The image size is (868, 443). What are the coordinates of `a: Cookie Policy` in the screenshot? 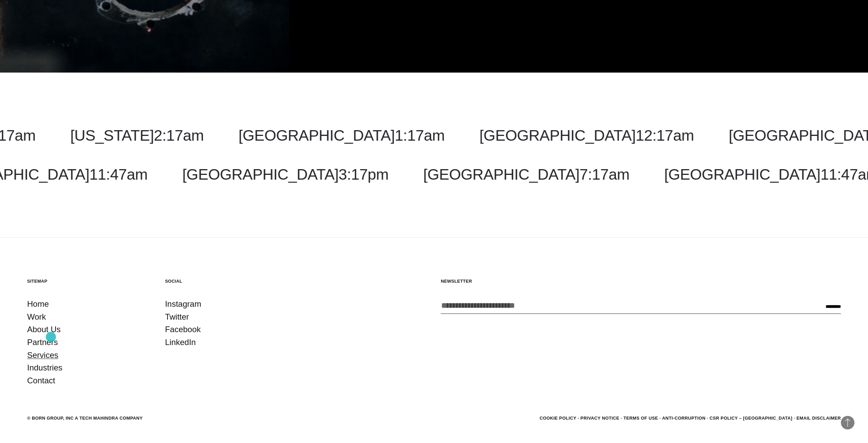 It's located at (558, 418).